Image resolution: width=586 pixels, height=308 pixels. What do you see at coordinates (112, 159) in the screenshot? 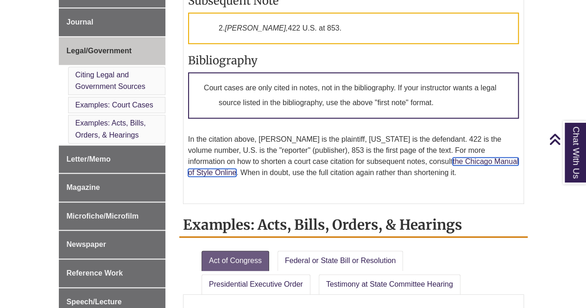
I see `a: Letter/Memo` at bounding box center [112, 159].